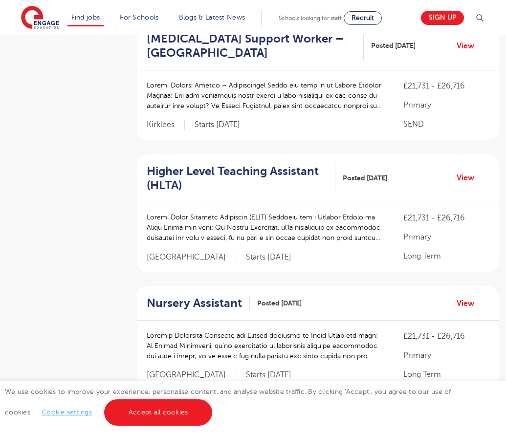 The height and width of the screenshot is (434, 506). Describe the element at coordinates (198, 303) in the screenshot. I see `a: Nursery Assistant` at that location.